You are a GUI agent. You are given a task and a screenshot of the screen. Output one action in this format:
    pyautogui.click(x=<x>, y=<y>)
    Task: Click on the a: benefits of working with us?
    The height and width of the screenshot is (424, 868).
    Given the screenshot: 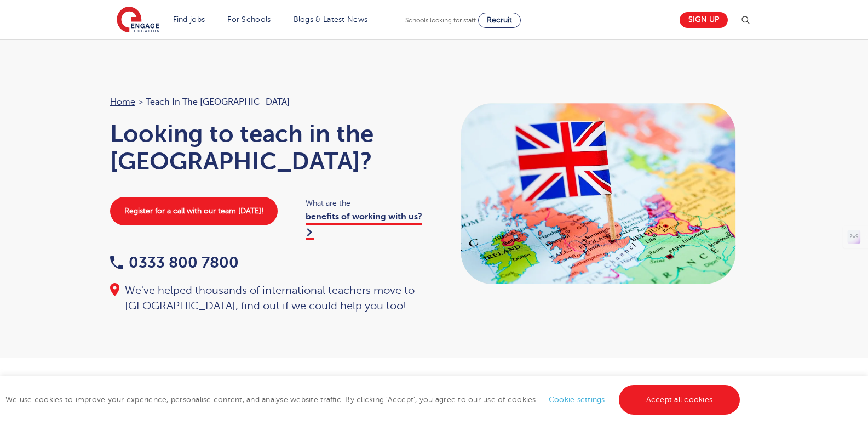 What is the action you would take?
    pyautogui.click(x=363, y=226)
    